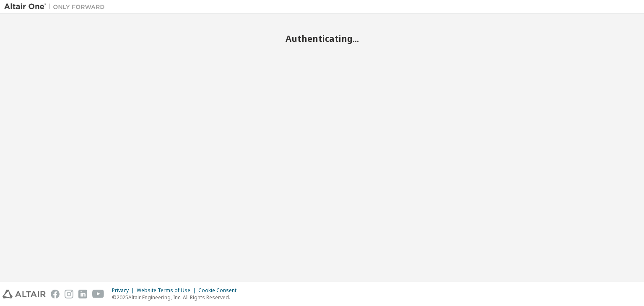 The image size is (644, 306). Describe the element at coordinates (82, 294) in the screenshot. I see `img: linkedin.svg` at that location.